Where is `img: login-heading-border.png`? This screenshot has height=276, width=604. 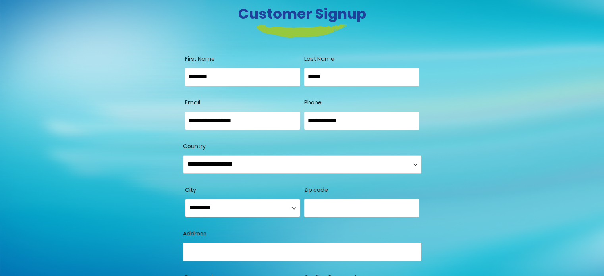
img: login-heading-border.png is located at coordinates (302, 31).